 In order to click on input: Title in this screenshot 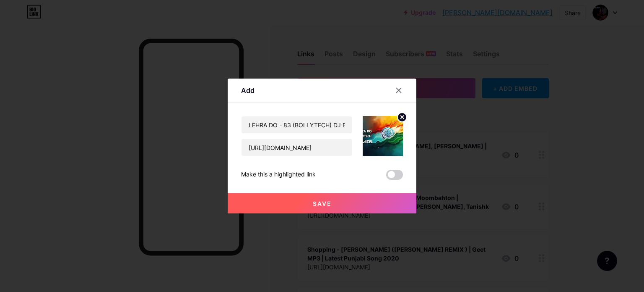, I will do `click(297, 125)`.